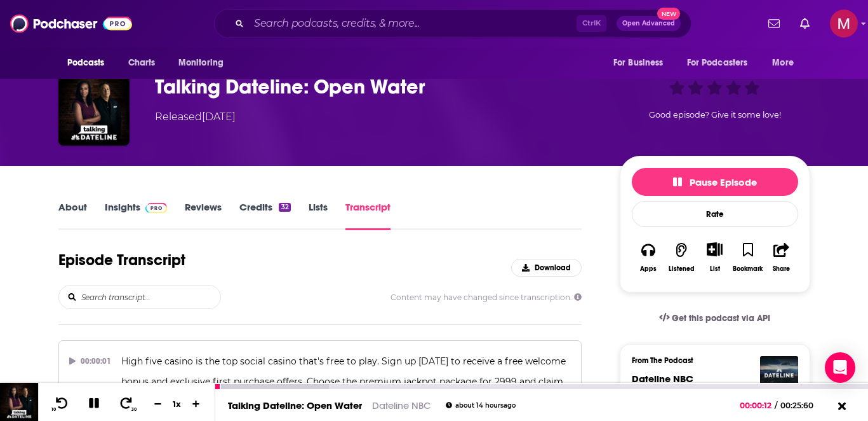 The height and width of the screenshot is (421, 868). I want to click on button: Apps, so click(648, 257).